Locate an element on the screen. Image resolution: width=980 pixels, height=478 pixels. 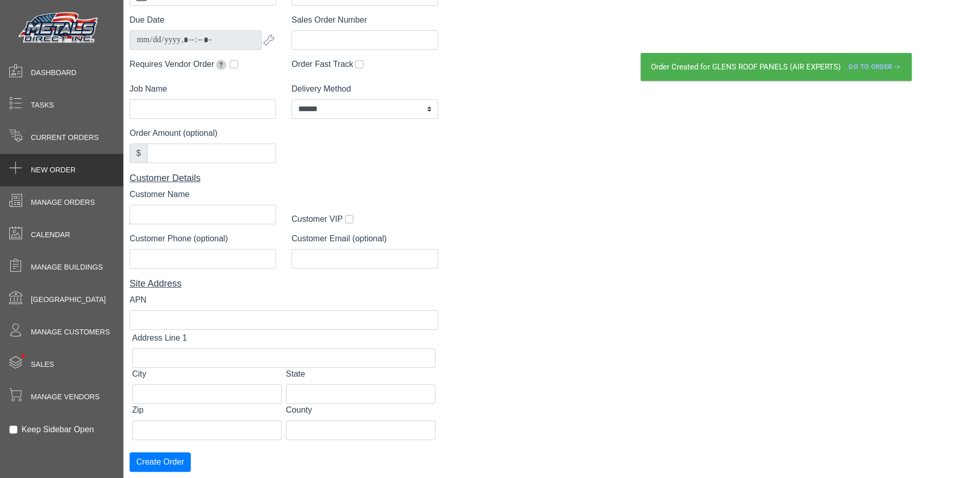
label: Customer Name is located at coordinates (159, 194).